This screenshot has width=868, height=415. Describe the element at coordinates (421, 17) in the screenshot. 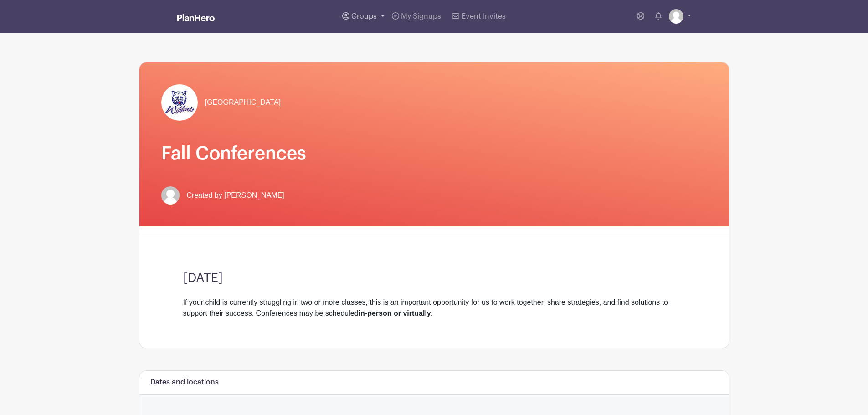

I see `span: My Signups` at that location.